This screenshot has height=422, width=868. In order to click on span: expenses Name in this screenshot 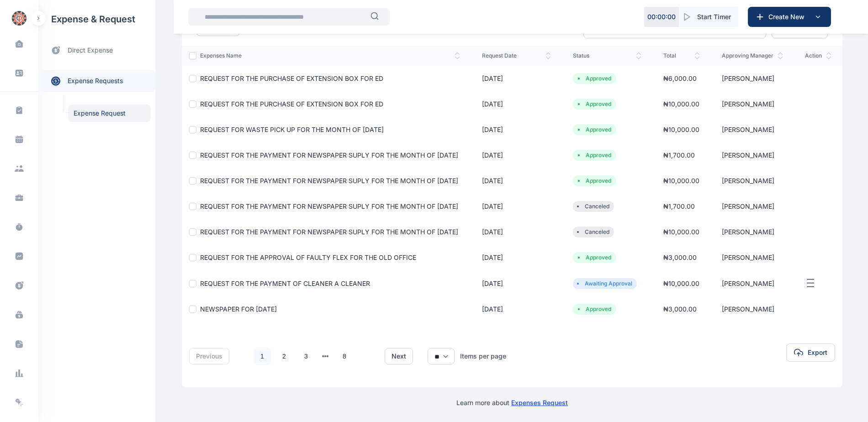, I will do `click(329, 56)`.